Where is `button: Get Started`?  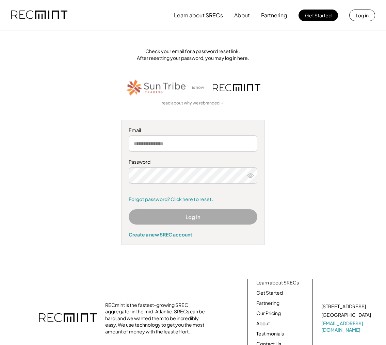
button: Get Started is located at coordinates (318, 15).